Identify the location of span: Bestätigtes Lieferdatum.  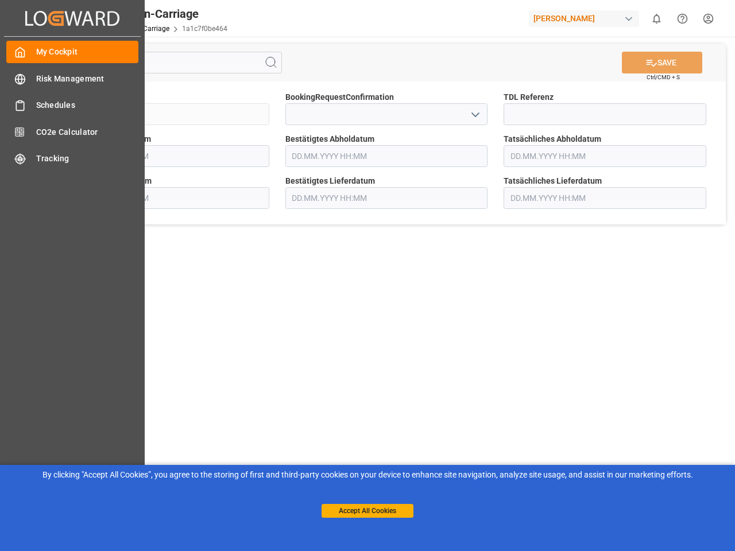
(330, 181).